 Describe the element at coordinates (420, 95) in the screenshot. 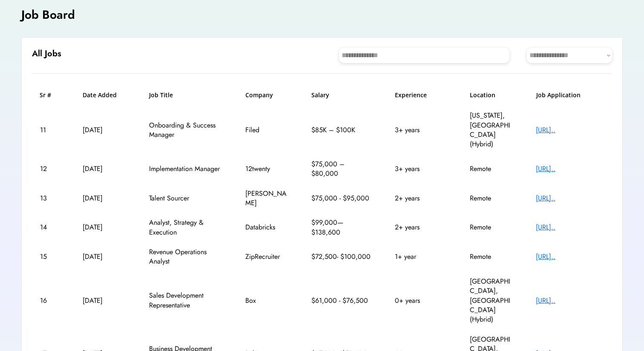

I see `h6: Experience` at that location.